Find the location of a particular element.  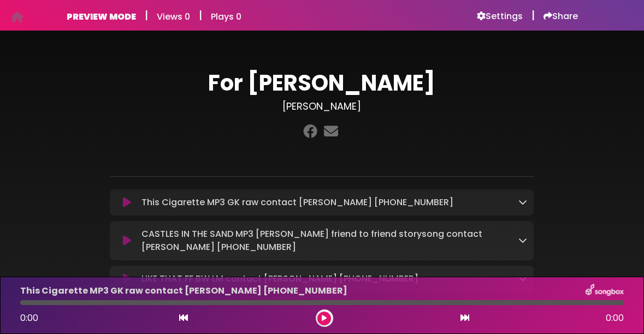

img: songbox-logo-white.png is located at coordinates (604, 291).